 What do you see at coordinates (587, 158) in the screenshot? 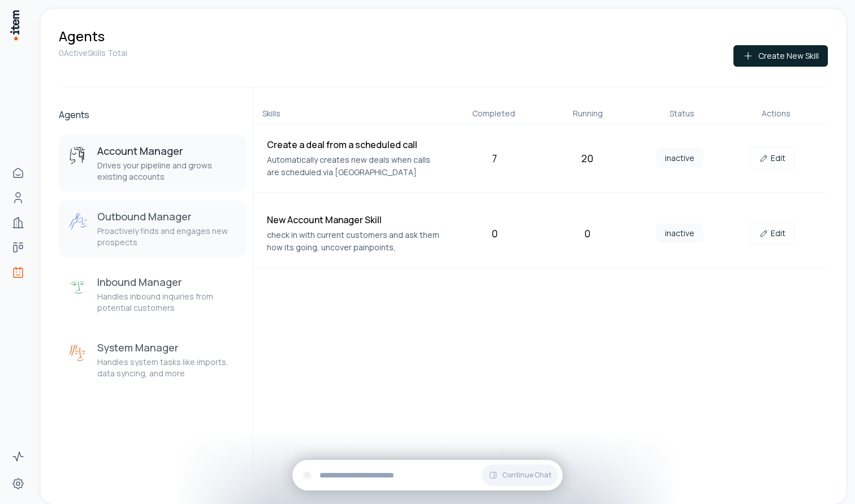
I see `div: 20` at bounding box center [587, 158].